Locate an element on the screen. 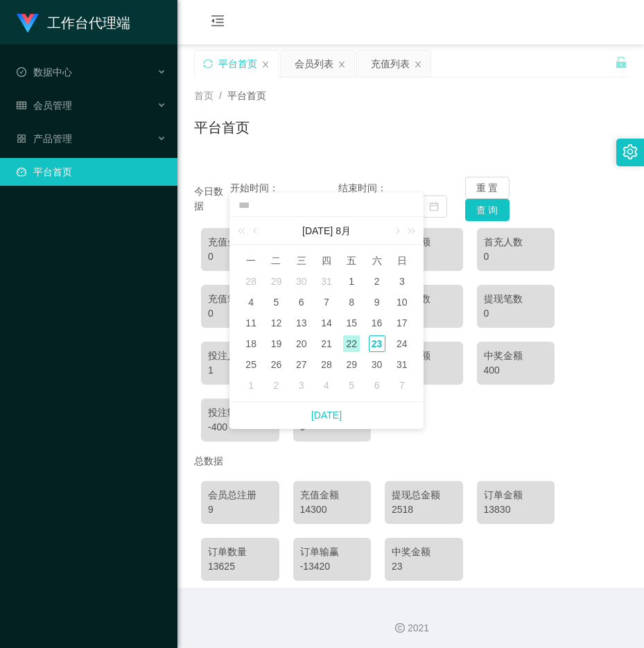  i: 图标: check-circle-o is located at coordinates (22, 72).